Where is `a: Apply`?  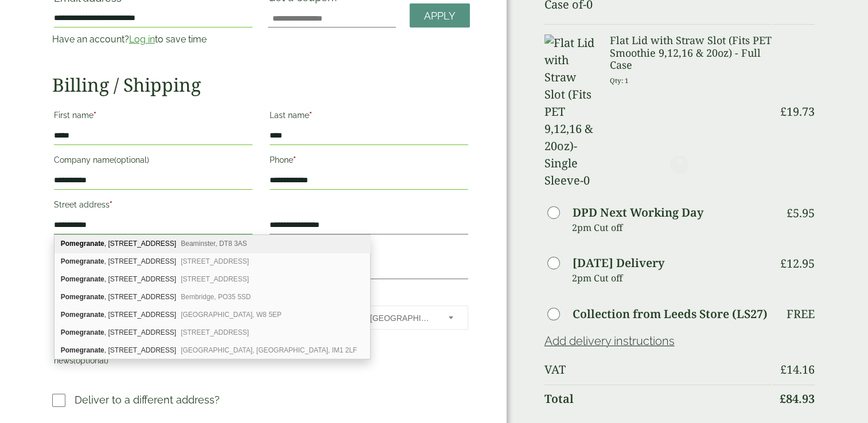
a: Apply is located at coordinates (439, 15).